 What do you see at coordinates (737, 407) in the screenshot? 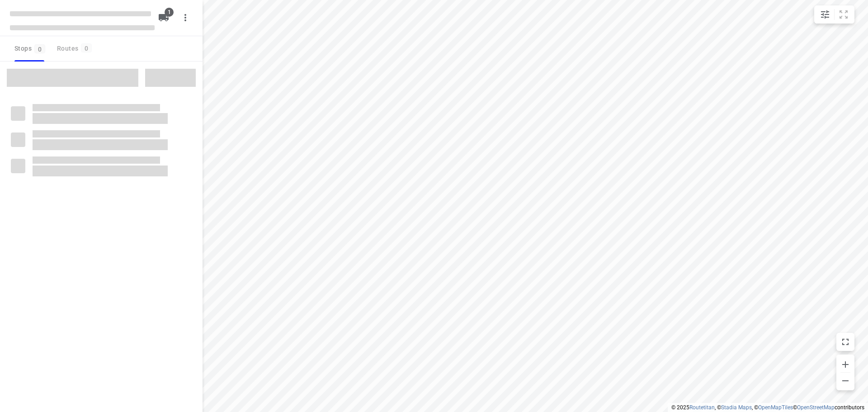
I see `a: Stadia Maps` at bounding box center [737, 407].